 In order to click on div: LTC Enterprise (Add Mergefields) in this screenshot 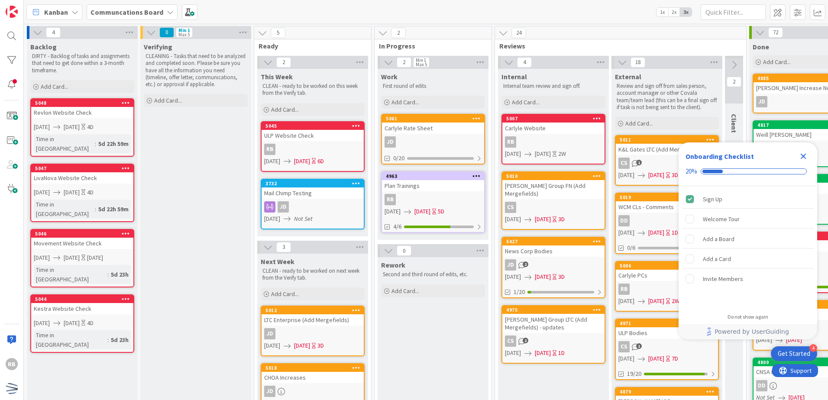, I will do `click(313, 320)`.